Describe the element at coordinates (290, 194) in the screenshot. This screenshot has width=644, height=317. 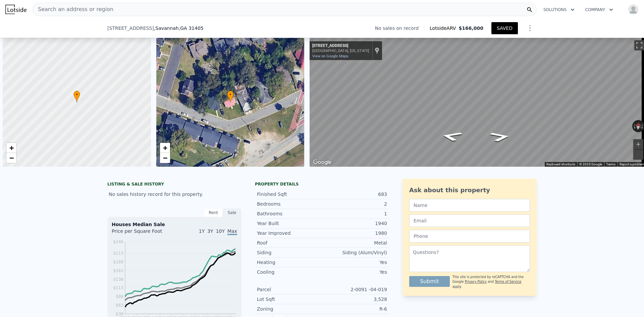
I see `div: Finished Sqft` at that location.